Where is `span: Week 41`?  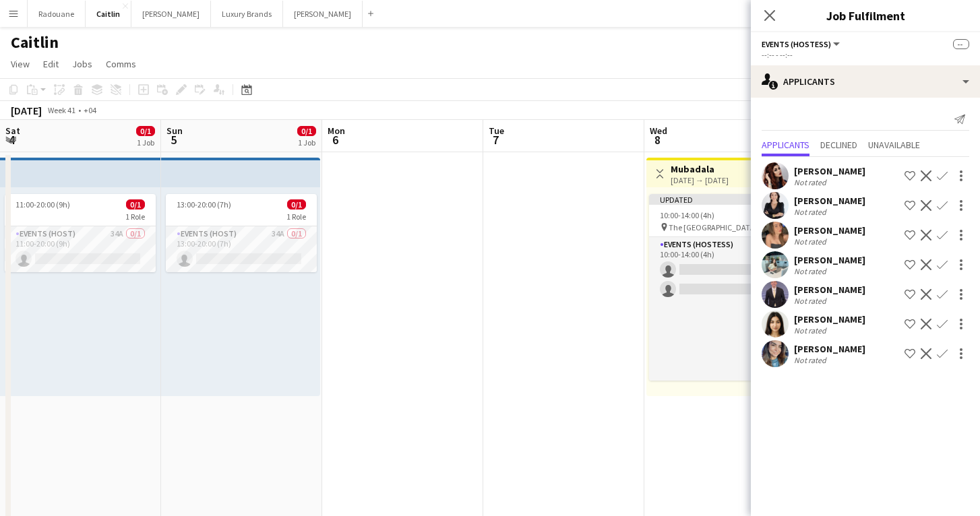 span: Week 41 is located at coordinates (61, 109).